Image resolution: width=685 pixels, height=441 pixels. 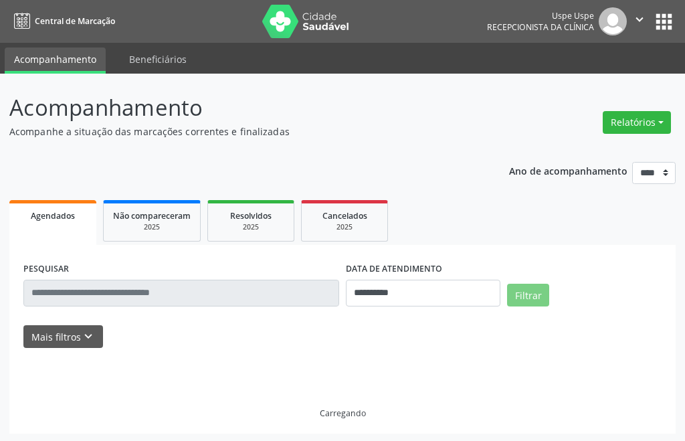 I want to click on span: Central de Marcação, so click(x=75, y=21).